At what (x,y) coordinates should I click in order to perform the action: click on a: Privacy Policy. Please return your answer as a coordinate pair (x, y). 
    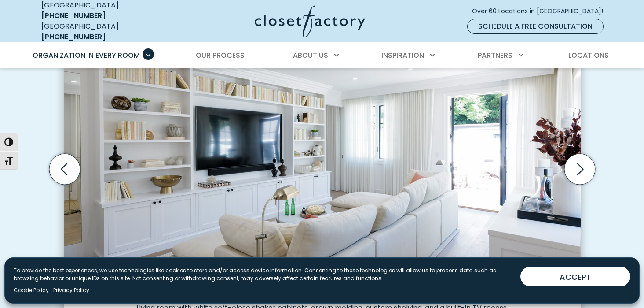
    Looking at the image, I should click on (71, 290).